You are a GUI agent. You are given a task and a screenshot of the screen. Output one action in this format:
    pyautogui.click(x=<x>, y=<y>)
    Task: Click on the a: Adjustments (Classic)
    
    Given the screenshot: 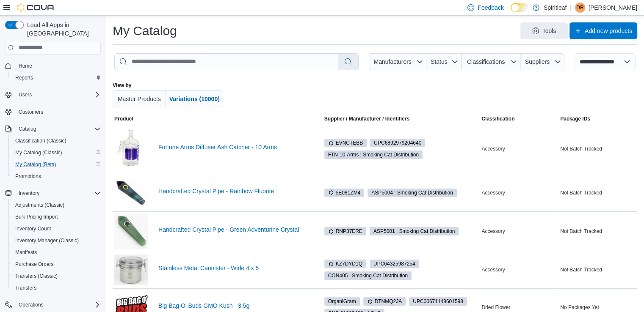 What is the action you would take?
    pyautogui.click(x=40, y=205)
    